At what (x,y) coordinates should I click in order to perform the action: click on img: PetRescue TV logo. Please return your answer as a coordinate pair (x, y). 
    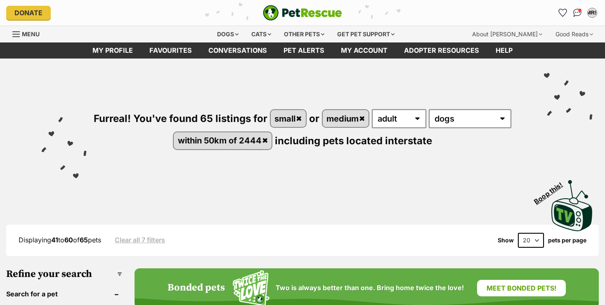
    Looking at the image, I should click on (572, 206).